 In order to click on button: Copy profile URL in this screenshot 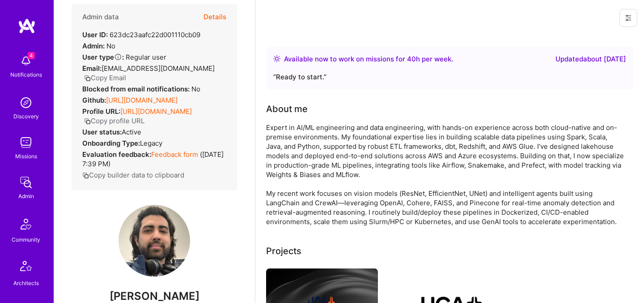, I will do `click(114, 121)`.